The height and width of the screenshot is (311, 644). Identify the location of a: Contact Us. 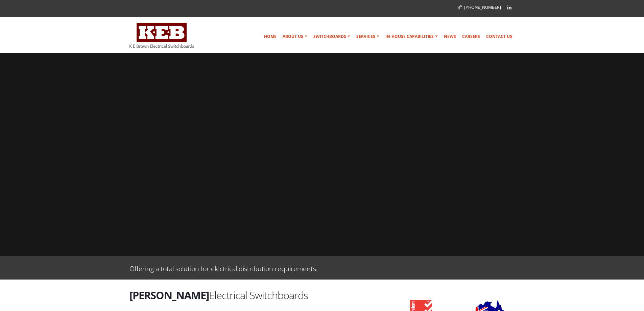
(499, 37).